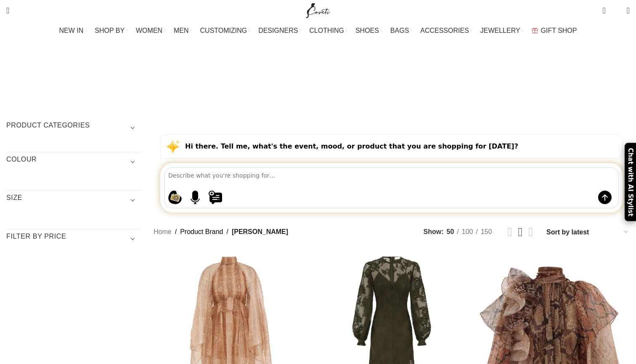 This screenshot has height=364, width=636. I want to click on span: WOMEN, so click(149, 30).